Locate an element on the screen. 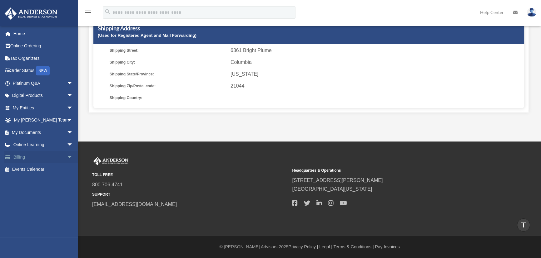 The height and width of the screenshot is (258, 541). a: My Documentsarrow_drop_down is located at coordinates (43, 133).